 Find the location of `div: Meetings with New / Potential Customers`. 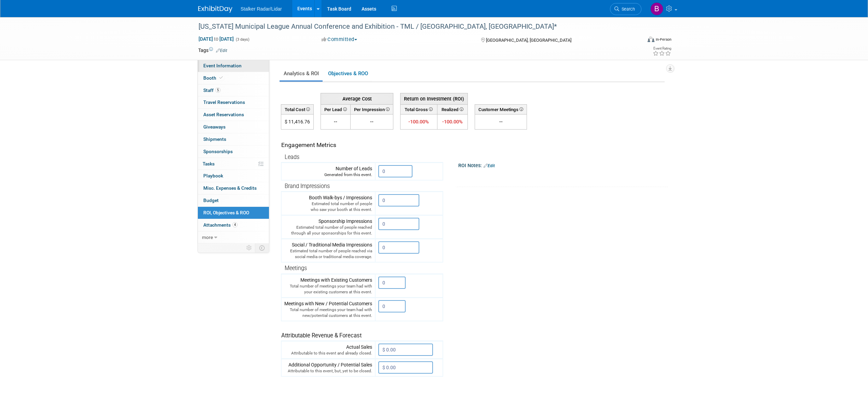

div: Meetings with New / Potential Customers is located at coordinates (328, 310).